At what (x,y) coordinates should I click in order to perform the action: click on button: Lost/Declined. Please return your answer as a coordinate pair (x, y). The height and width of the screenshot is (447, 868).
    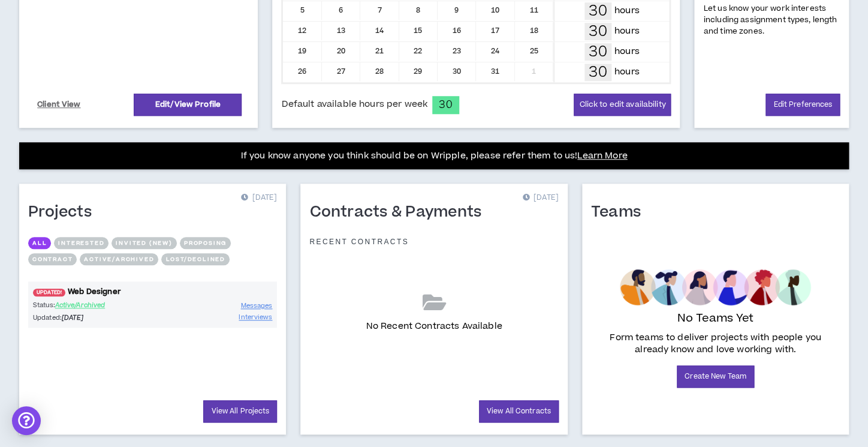
    Looking at the image, I should click on (195, 259).